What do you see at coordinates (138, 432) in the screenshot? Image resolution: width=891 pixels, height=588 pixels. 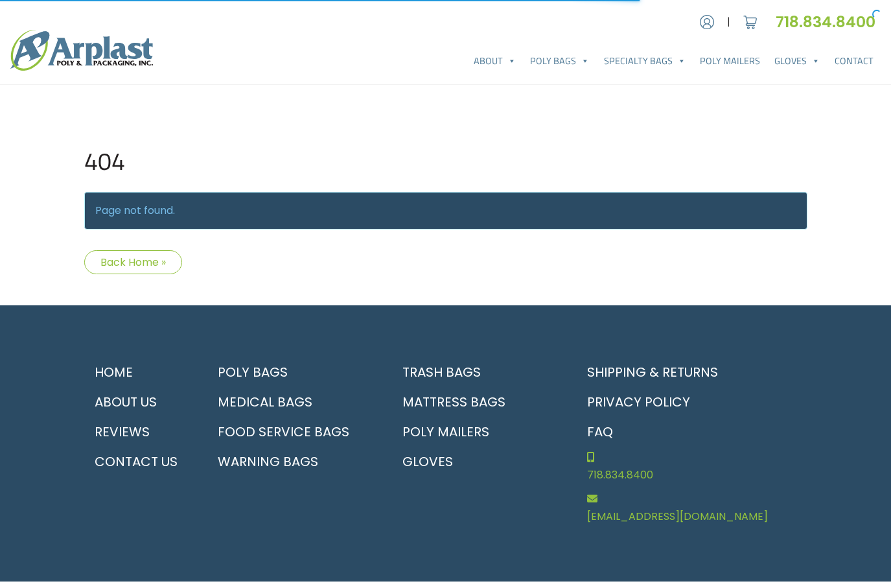 I see `a: Reviews` at bounding box center [138, 432].